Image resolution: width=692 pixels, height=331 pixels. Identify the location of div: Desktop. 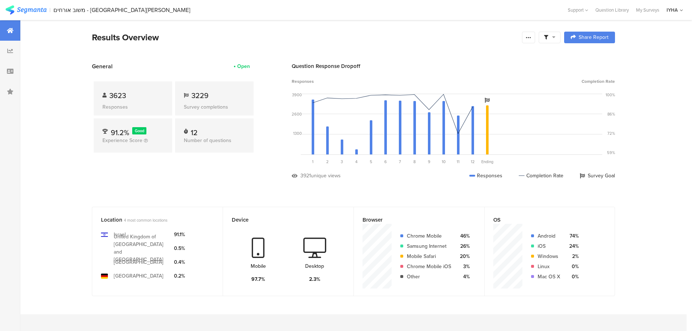
(315, 266).